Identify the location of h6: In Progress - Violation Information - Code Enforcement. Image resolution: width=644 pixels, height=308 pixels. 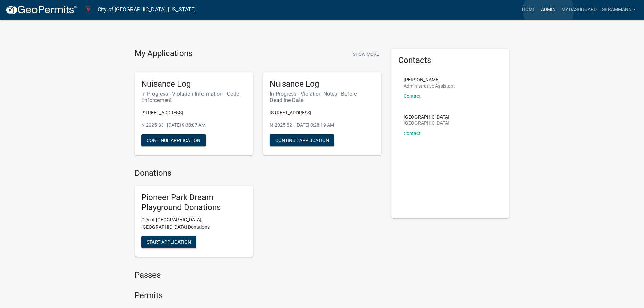
(194, 97).